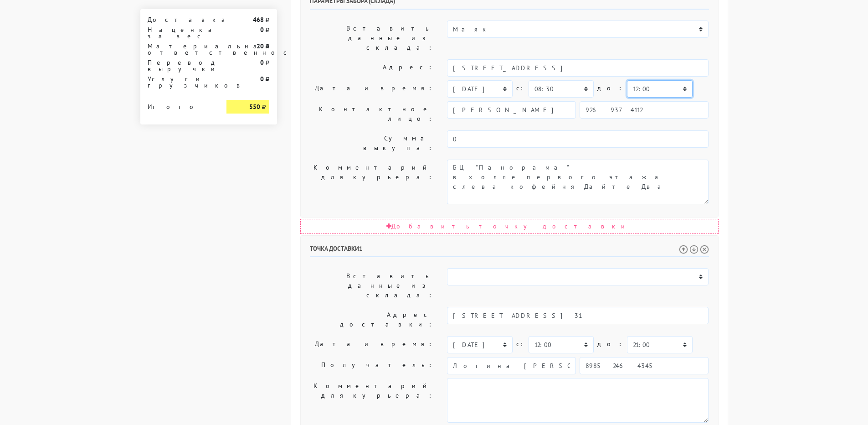 Image resolution: width=868 pixels, height=425 pixels. I want to click on label: Адрес доставки:, so click(372, 320).